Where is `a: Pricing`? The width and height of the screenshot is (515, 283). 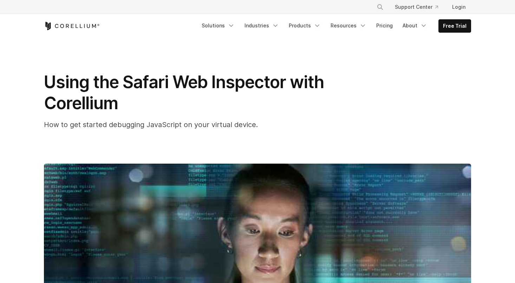
a: Pricing is located at coordinates (384, 26).